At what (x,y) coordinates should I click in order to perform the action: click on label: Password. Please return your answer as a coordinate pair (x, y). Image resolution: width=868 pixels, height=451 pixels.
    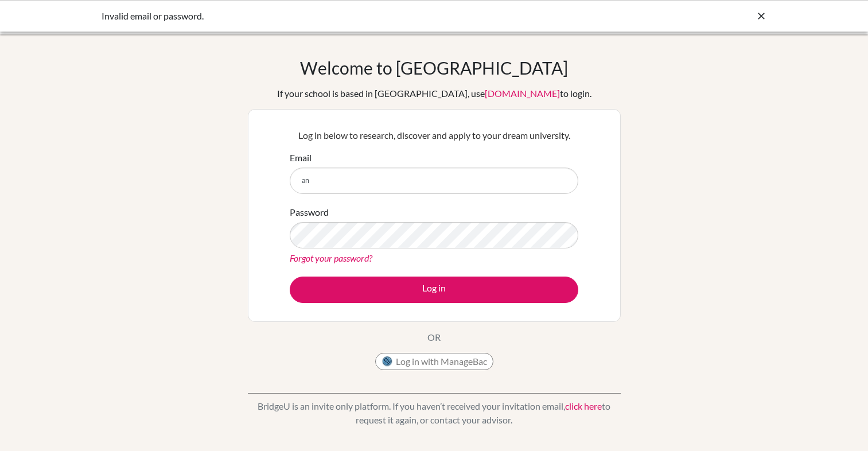
    Looking at the image, I should click on (309, 212).